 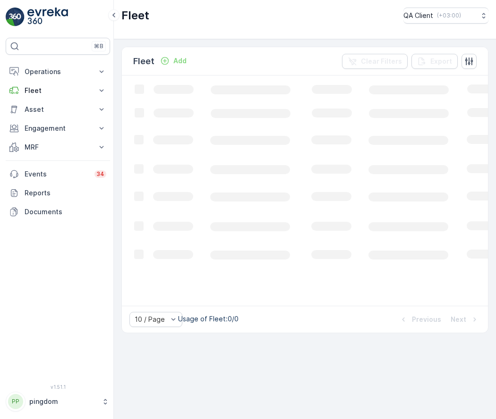 I want to click on button: Operations, so click(x=58, y=72).